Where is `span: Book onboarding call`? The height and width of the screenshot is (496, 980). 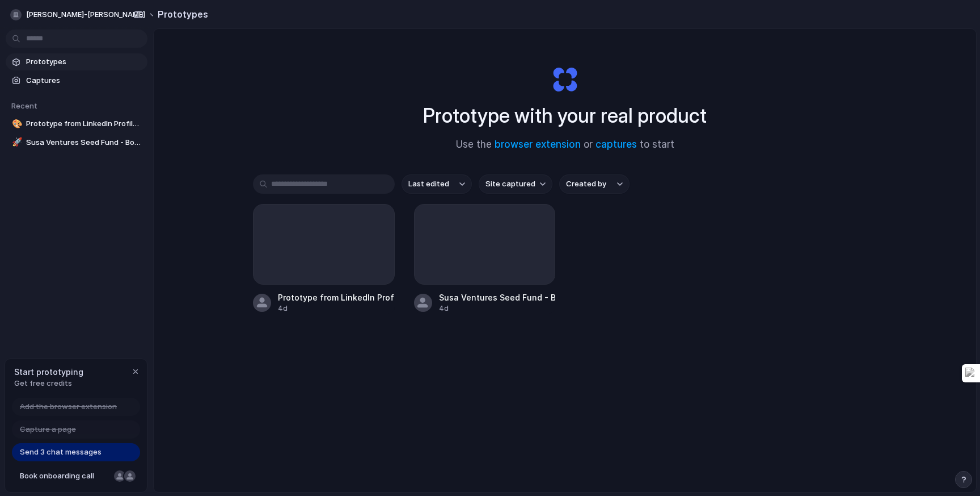
span: Book onboarding call is located at coordinates (65, 475).